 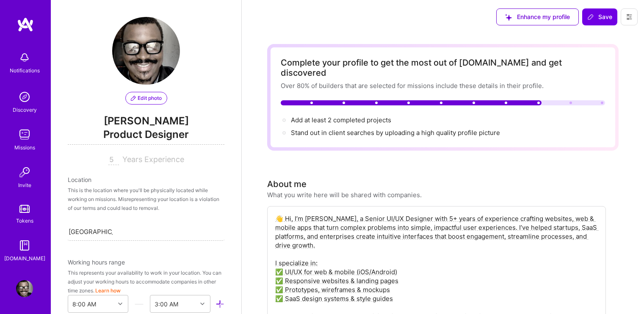 I want to click on img: discovery, so click(x=25, y=97).